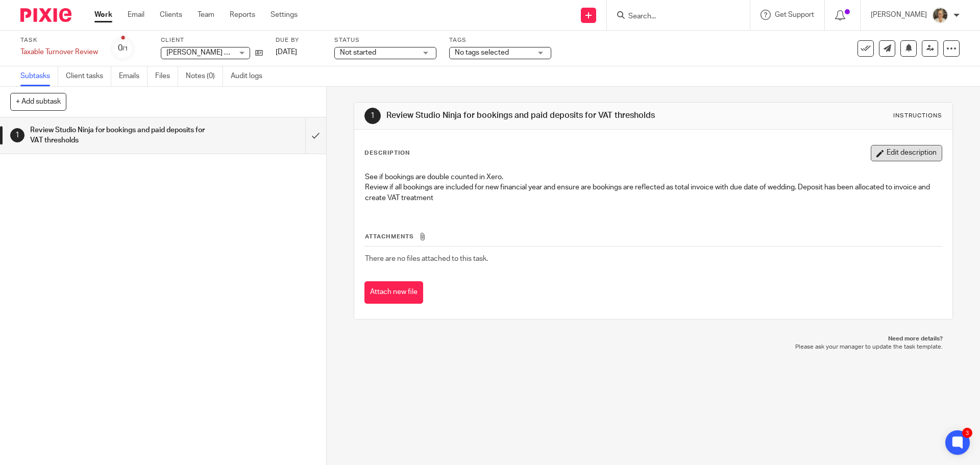 The height and width of the screenshot is (465, 980). I want to click on span: Get Support, so click(794, 15).